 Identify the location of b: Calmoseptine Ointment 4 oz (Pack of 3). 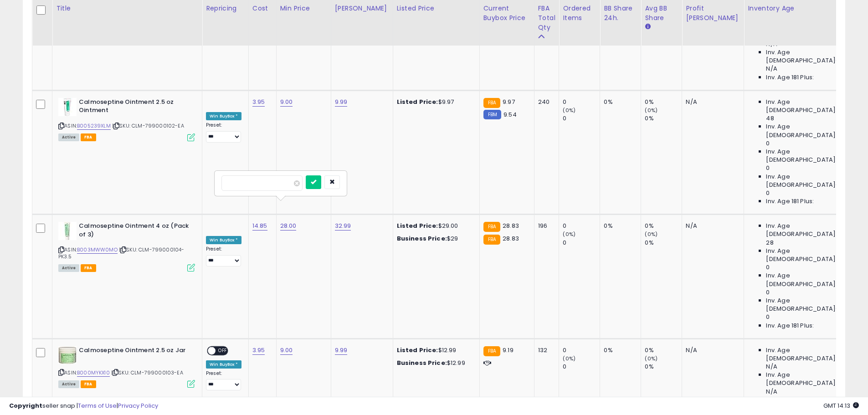
(134, 232).